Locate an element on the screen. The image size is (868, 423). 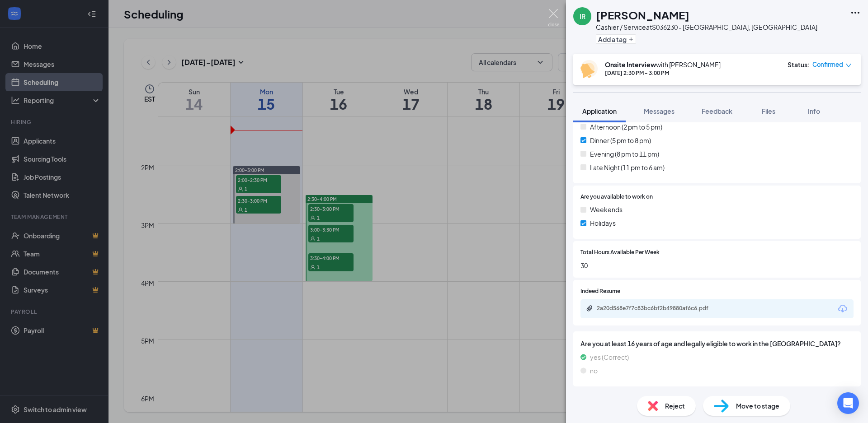
span: Evening (8 pm to 11 pm) is located at coordinates (624, 154).